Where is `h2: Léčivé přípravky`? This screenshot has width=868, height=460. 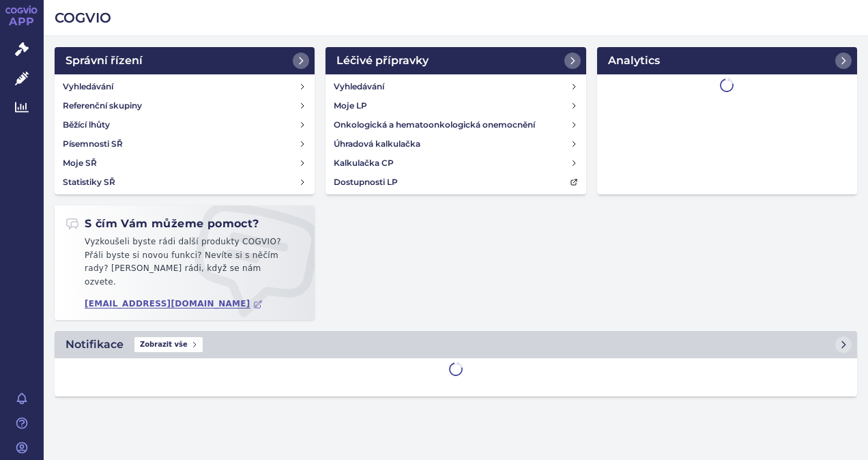
h2: Léčivé přípravky is located at coordinates (382, 61).